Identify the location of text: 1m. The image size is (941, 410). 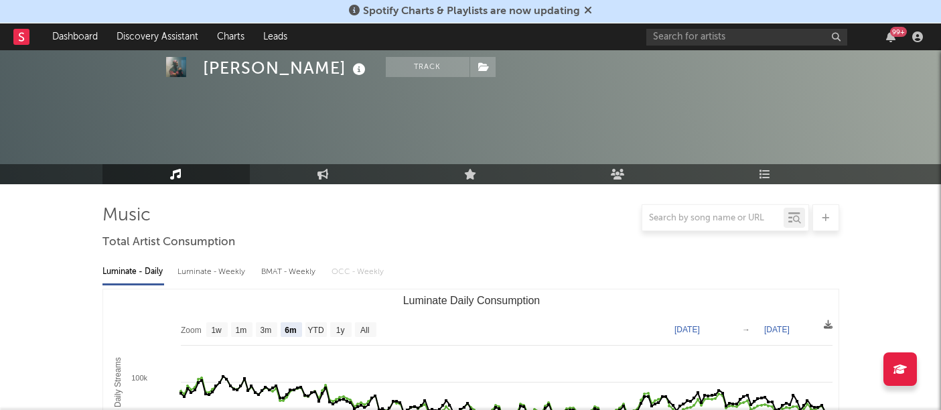
(240, 330).